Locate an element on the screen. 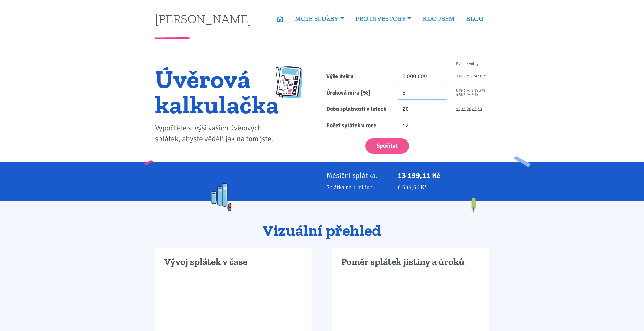 The width and height of the screenshot is (644, 331). a: 10 M is located at coordinates (482, 76).